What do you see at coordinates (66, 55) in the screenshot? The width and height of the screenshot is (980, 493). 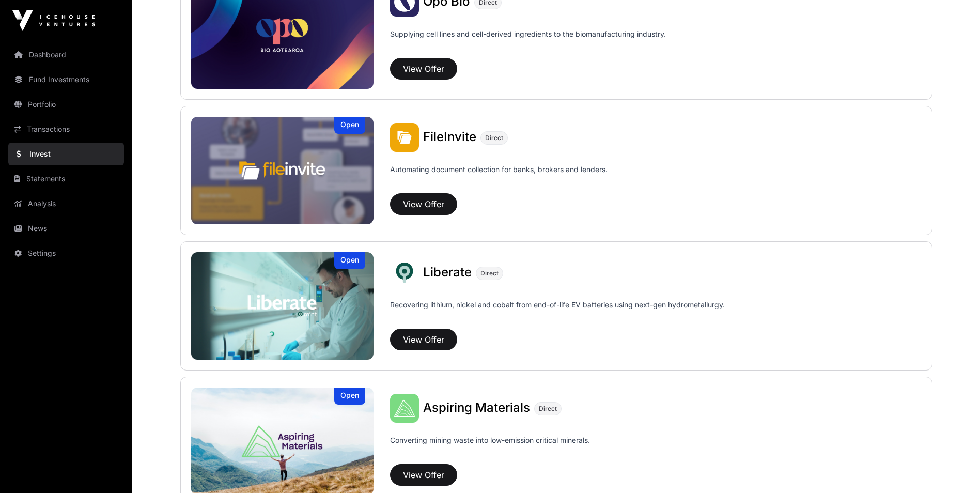 I see `a: Dashboard` at bounding box center [66, 55].